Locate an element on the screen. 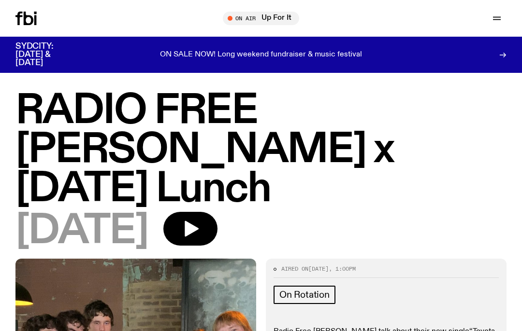 Image resolution: width=522 pixels, height=331 pixels. button: On AirUp For It is located at coordinates (261, 18).